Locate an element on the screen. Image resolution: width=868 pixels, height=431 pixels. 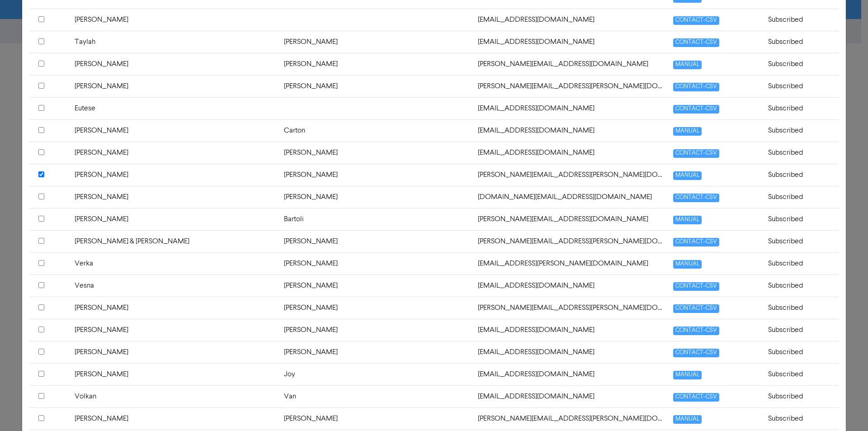
td: vignati.andre@gmail.com is located at coordinates (570, 307).